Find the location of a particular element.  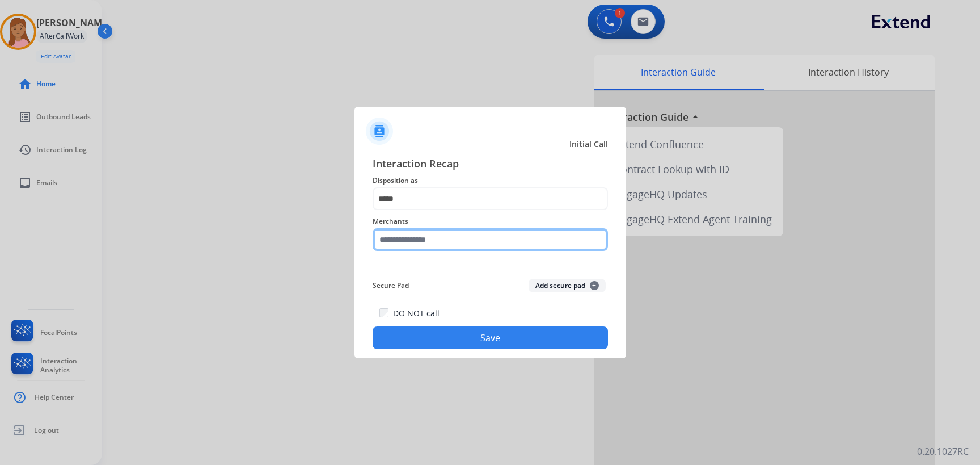

button: Add secure pad+ is located at coordinates (567, 286).